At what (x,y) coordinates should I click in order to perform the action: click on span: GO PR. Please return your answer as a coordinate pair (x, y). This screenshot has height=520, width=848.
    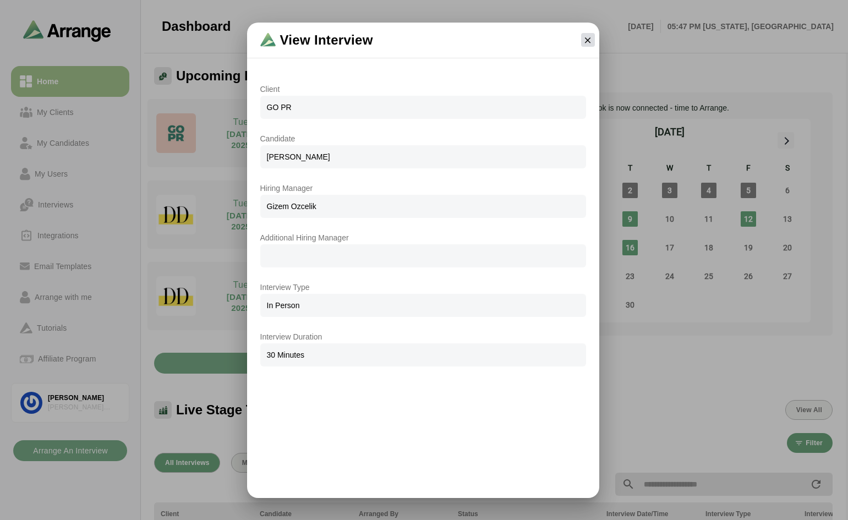
    Looking at the image, I should click on (423, 107).